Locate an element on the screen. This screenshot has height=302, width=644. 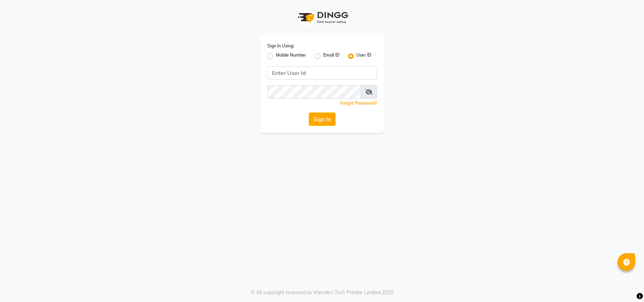
label: Sign In Using: is located at coordinates (281, 46).